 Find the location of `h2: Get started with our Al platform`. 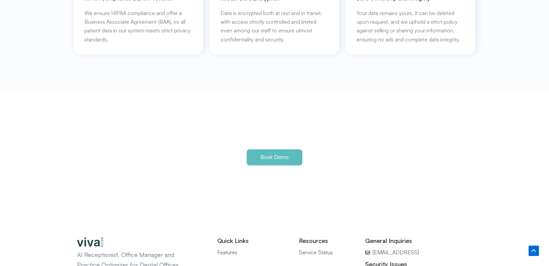

h2: Get started with our Al platform is located at coordinates (275, 133).